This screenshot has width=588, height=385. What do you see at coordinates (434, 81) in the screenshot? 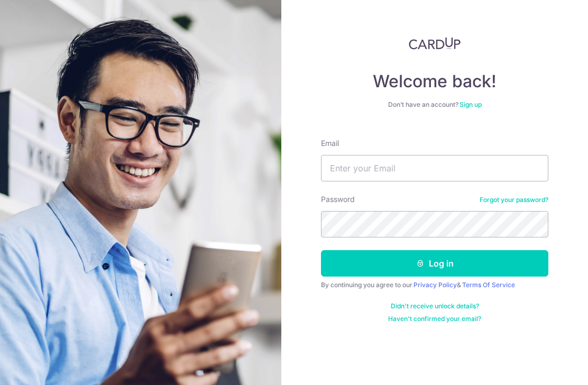
I see `h4: Welcome back!` at bounding box center [434, 81].